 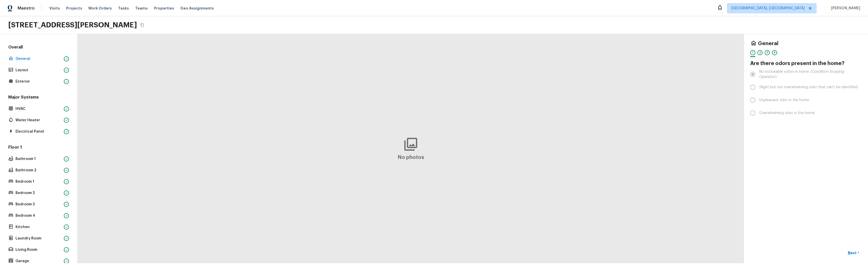 What do you see at coordinates (853, 252) in the screenshot?
I see `button: Next>` at bounding box center [853, 252].